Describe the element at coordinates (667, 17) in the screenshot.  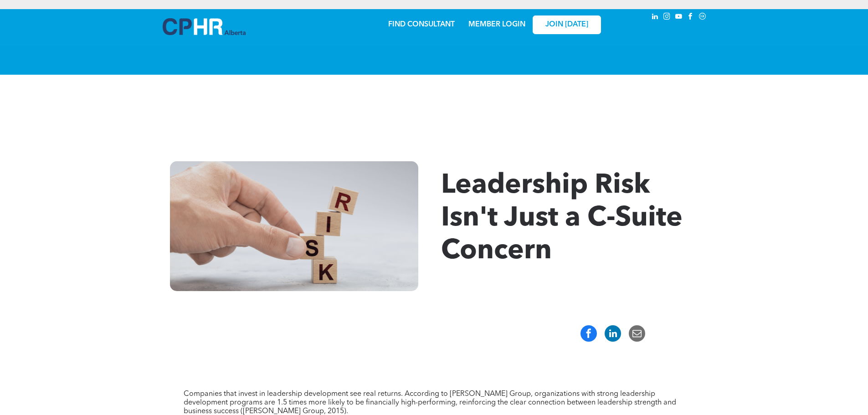
I see `a: instagram` at that location.